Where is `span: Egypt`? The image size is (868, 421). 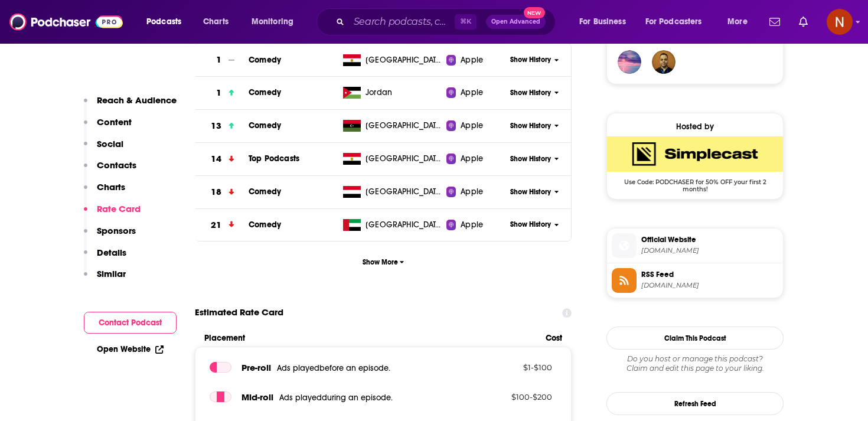 span: Egypt is located at coordinates (404, 159).